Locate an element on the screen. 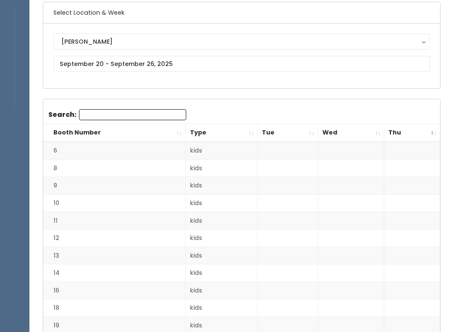  label: Search: is located at coordinates (117, 115).